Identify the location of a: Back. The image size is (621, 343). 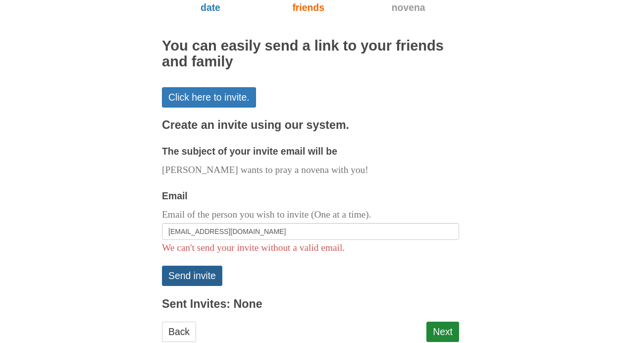
(179, 332).